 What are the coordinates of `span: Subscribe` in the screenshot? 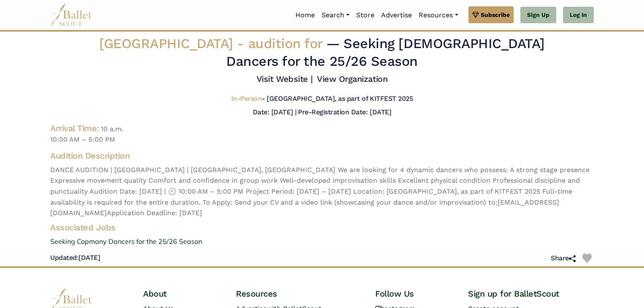 It's located at (495, 15).